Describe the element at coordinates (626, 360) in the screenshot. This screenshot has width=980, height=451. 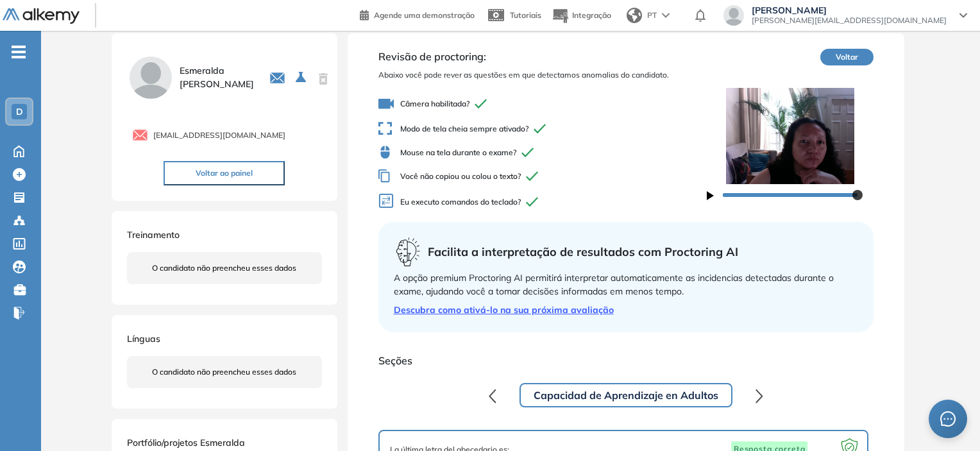
I see `span: Seções` at that location.